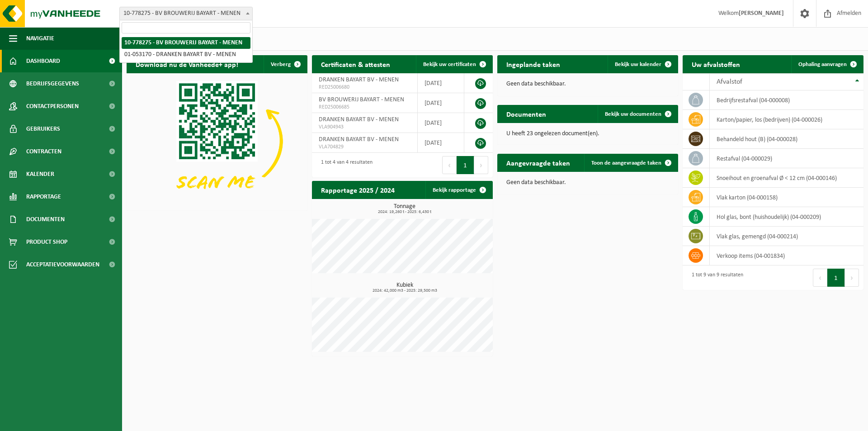 This screenshot has height=431, width=868. What do you see at coordinates (63, 264) in the screenshot?
I see `span: Acceptatievoorwaarden` at bounding box center [63, 264].